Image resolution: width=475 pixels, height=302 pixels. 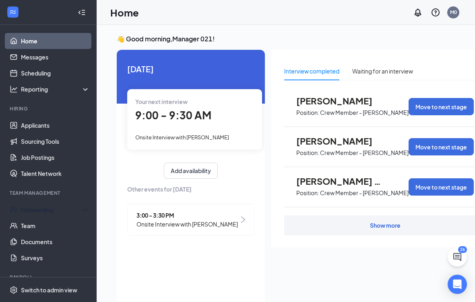 I want to click on a: Messages, so click(x=55, y=57).